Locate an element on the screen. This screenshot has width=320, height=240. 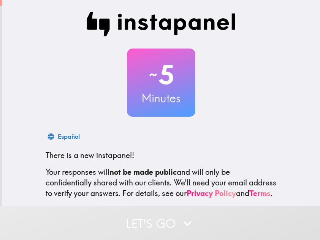
img: Instapanel is located at coordinates (161, 24).